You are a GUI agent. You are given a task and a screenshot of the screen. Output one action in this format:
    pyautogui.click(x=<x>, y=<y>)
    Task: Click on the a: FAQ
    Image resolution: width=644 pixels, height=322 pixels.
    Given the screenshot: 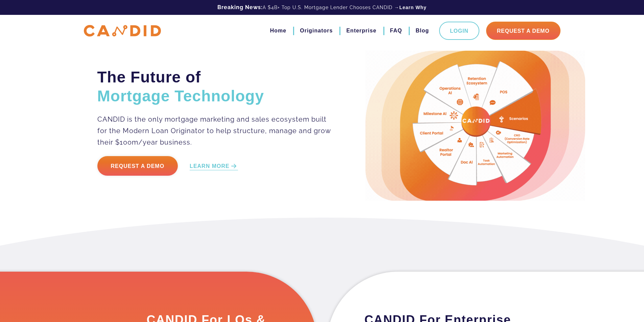 What is the action you would take?
    pyautogui.click(x=396, y=31)
    